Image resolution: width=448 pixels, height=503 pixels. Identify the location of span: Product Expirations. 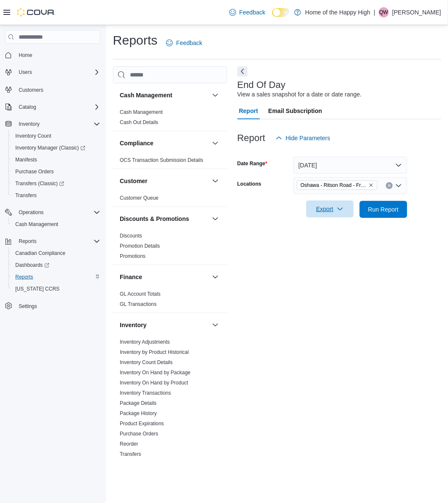
(142, 423).